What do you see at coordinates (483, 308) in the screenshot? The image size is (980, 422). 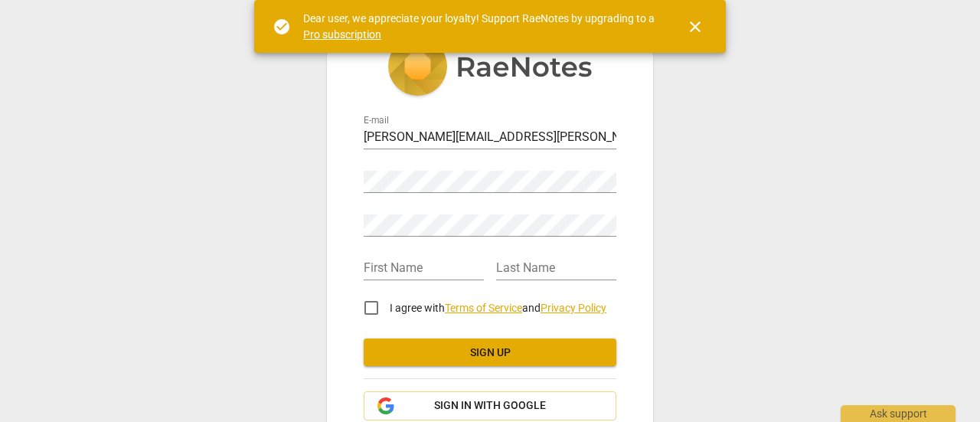 I see `a: Terms of Service` at bounding box center [483, 308].